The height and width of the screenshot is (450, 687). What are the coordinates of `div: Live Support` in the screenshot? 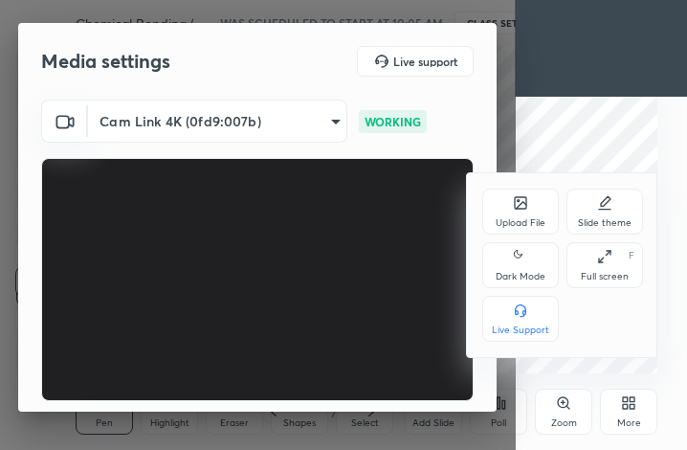 It's located at (520, 330).